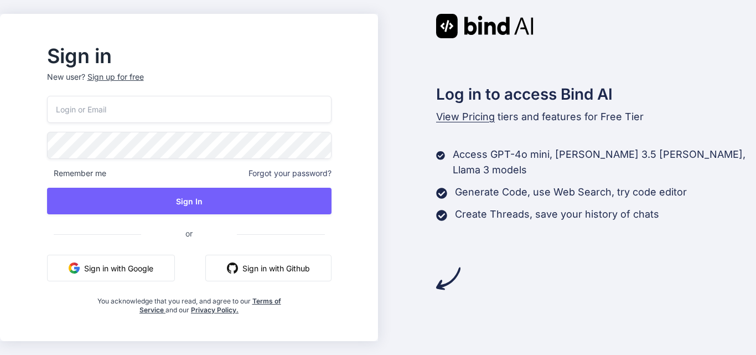 The width and height of the screenshot is (756, 355). Describe the element at coordinates (557, 214) in the screenshot. I see `p: Create Threads, save your history of chats` at that location.